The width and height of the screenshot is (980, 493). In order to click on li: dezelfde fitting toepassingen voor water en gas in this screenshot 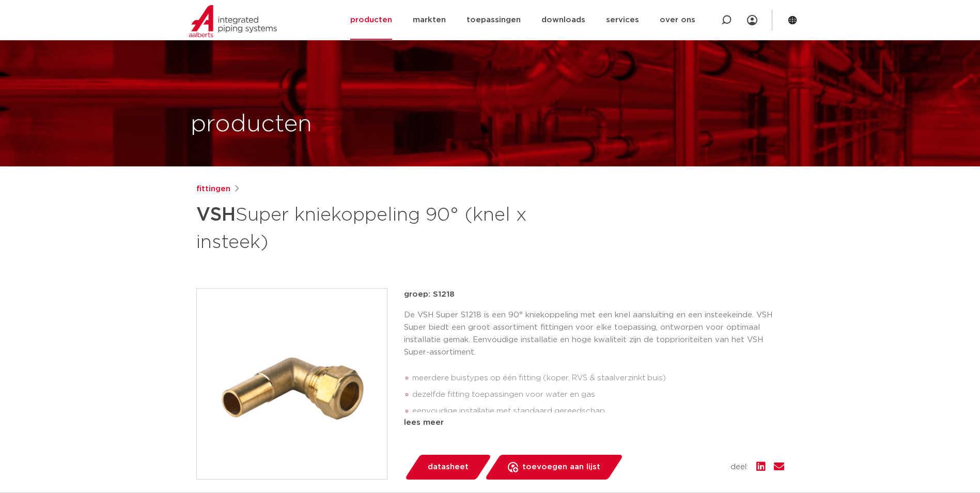, I will do `click(598, 395)`.